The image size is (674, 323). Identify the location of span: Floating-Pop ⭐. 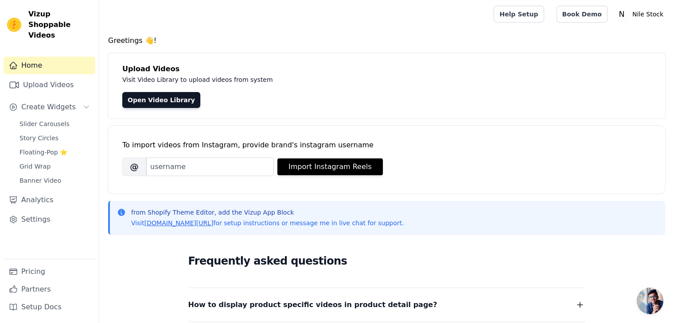
(43, 152).